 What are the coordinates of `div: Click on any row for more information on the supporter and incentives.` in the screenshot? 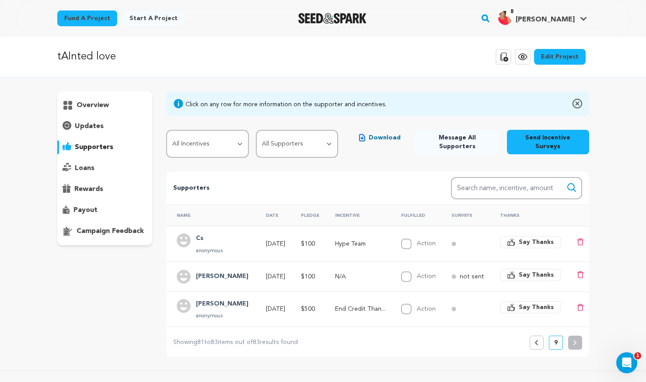 It's located at (286, 104).